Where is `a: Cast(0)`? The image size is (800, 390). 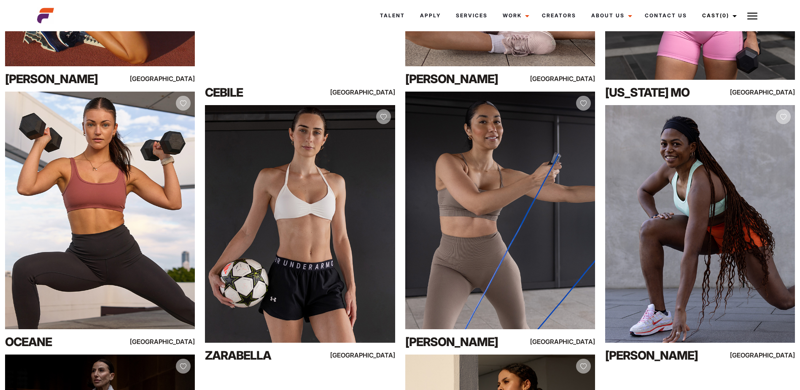 a: Cast(0) is located at coordinates (718, 16).